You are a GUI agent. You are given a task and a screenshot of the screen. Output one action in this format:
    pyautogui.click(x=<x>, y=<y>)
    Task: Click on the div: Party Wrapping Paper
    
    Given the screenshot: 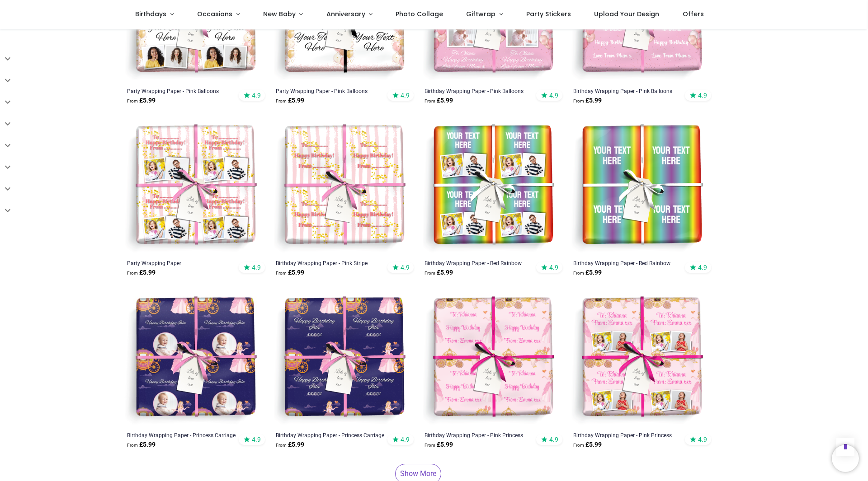 What is the action you would take?
    pyautogui.click(x=181, y=263)
    